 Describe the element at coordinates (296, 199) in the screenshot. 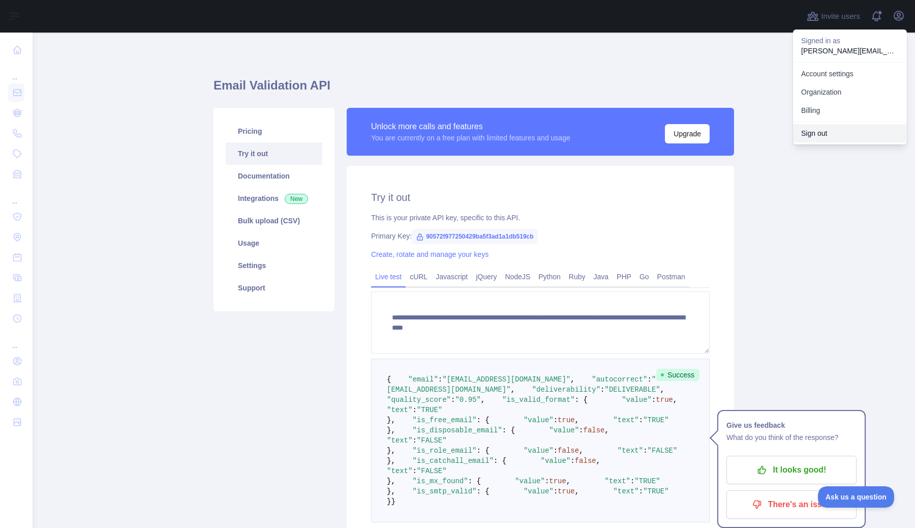

I see `span: New` at that location.